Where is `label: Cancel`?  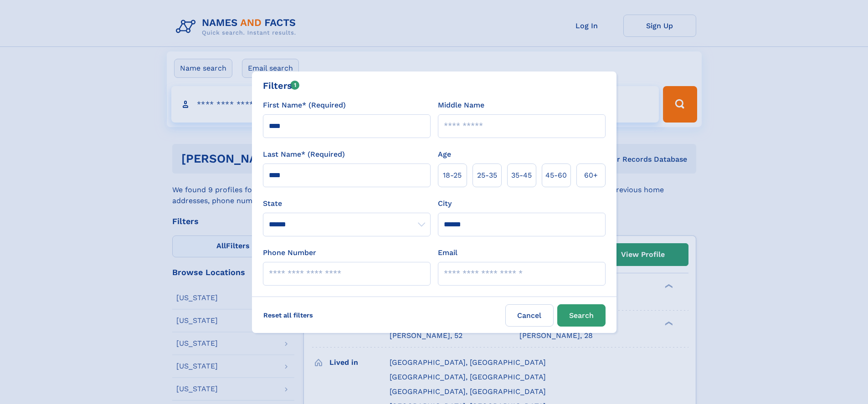
label: Cancel is located at coordinates (529, 316).